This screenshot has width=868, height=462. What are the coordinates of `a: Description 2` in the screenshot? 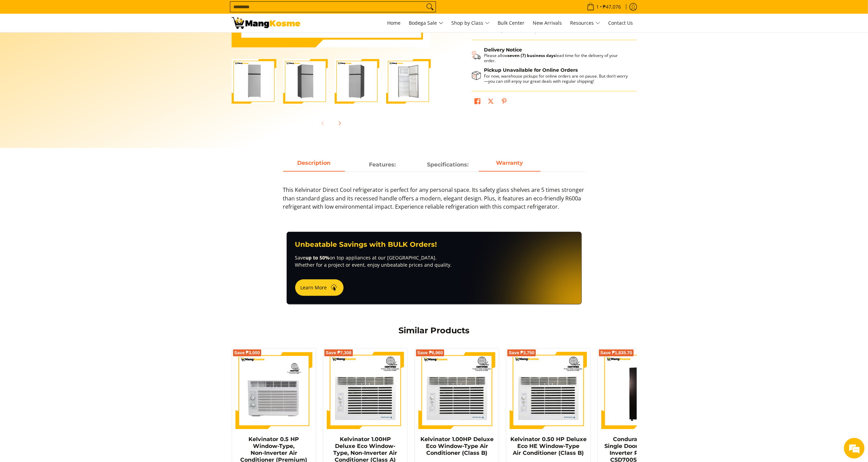 It's located at (448, 165).